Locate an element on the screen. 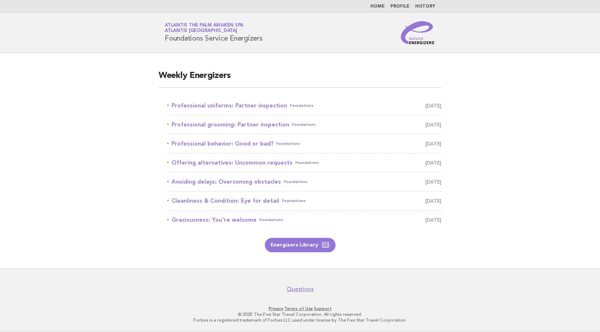 The width and height of the screenshot is (600, 332). a: Home is located at coordinates (378, 6).